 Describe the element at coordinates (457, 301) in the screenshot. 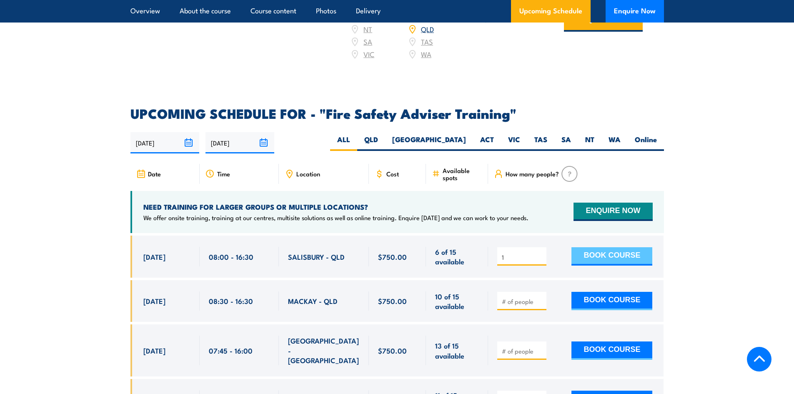

I see `span: 10 of 15 available` at that location.